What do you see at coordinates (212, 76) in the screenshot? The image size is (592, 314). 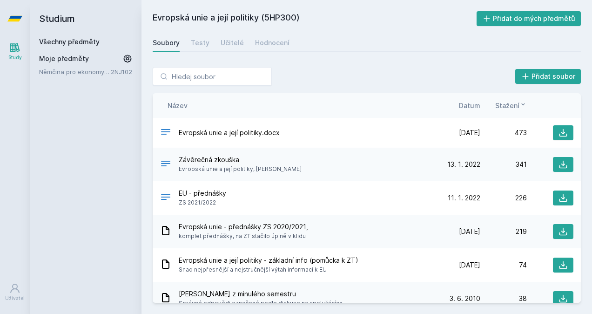 I see `input: Hledej soubor` at bounding box center [212, 76].